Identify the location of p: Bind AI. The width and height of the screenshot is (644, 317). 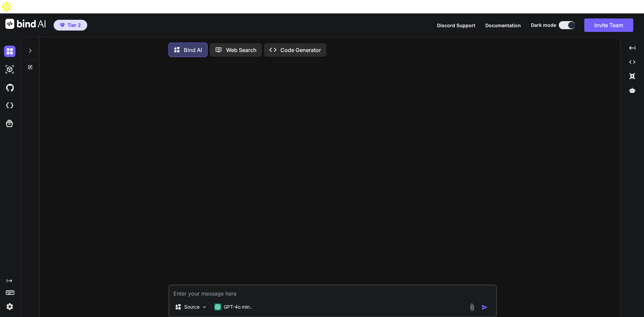
(193, 50).